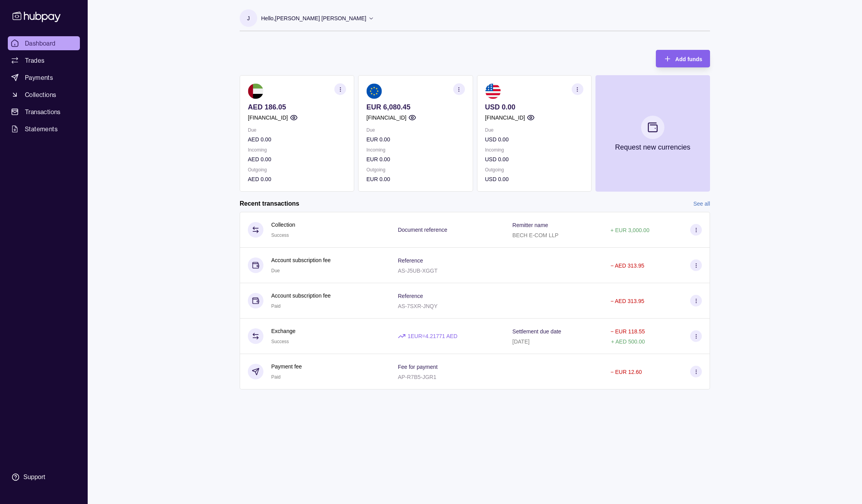 The height and width of the screenshot is (504, 862). Describe the element at coordinates (35, 60) in the screenshot. I see `span: Trades` at that location.